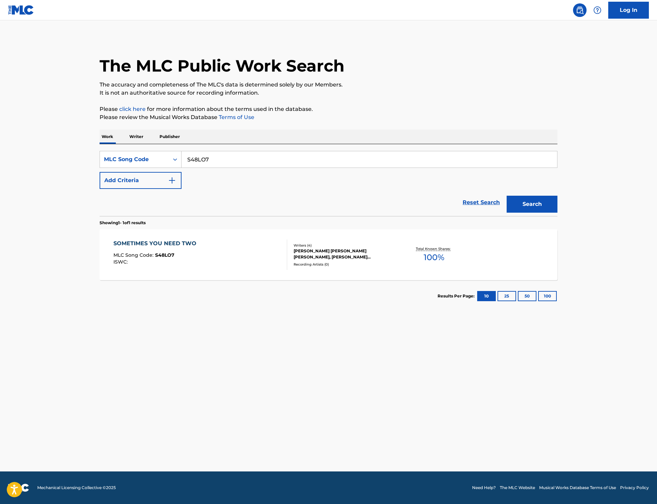 This screenshot has width=657, height=504. Describe the element at coordinates (107, 137) in the screenshot. I see `p: Work` at that location.